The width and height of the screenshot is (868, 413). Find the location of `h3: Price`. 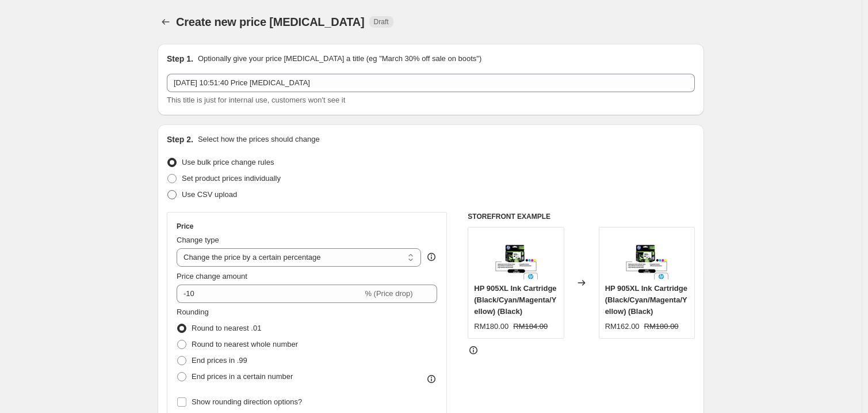

h3: Price is located at coordinates (184, 226).